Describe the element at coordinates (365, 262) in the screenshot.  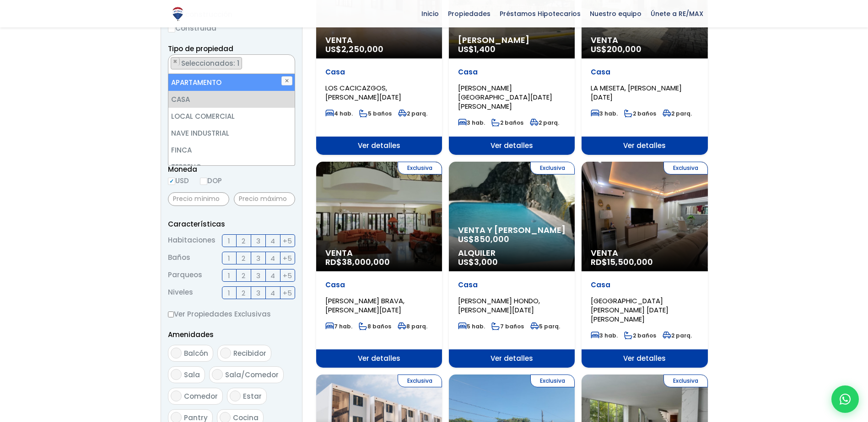
I see `span: 38,000,000` at that location.